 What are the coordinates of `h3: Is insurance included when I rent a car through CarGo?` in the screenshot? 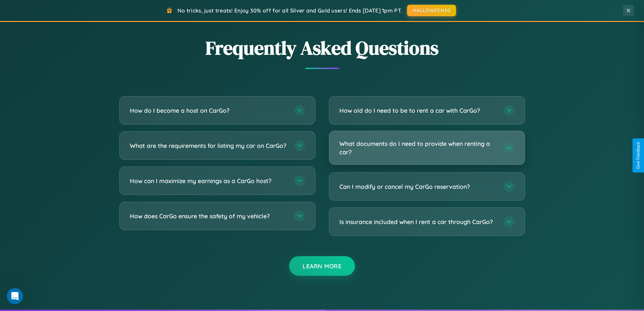 It's located at (418, 222).